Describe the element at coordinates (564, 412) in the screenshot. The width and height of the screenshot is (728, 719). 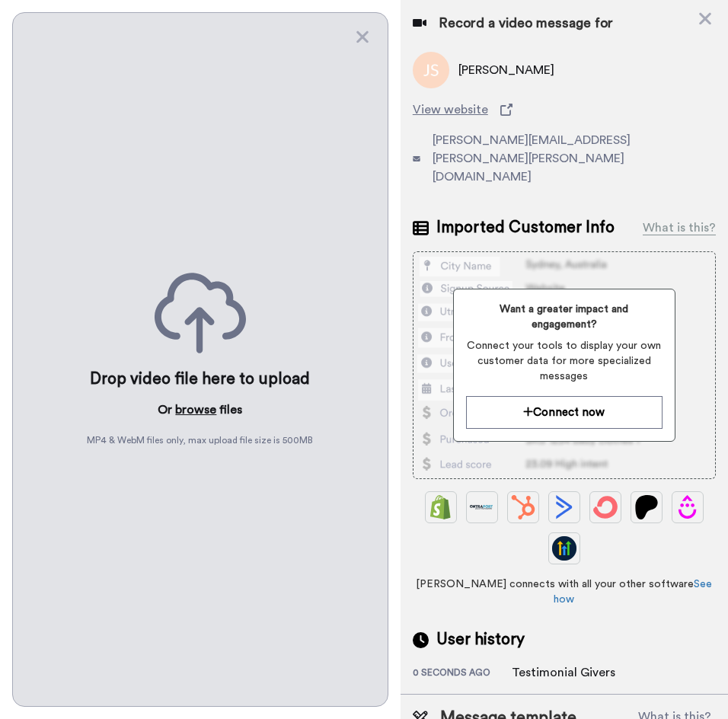
I see `button: Connect now` at that location.